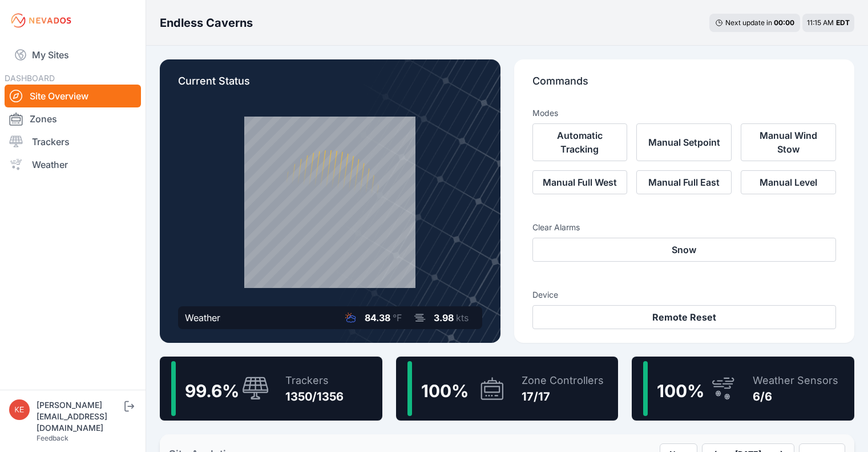 The image size is (868, 452). What do you see at coordinates (72, 55) in the screenshot?
I see `a: My Sites` at bounding box center [72, 55].